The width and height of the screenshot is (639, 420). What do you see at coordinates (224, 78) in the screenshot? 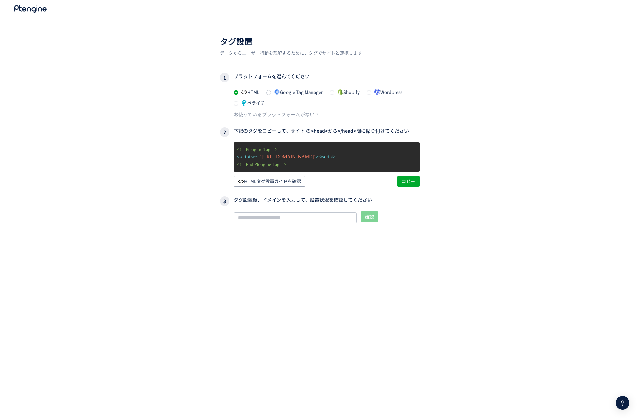
I see `i: 1` at bounding box center [224, 78].